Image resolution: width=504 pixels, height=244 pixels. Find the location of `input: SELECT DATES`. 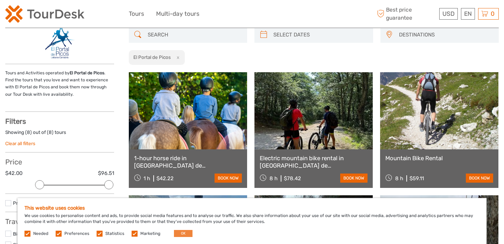

input: SELECT DATES is located at coordinates (320, 35).